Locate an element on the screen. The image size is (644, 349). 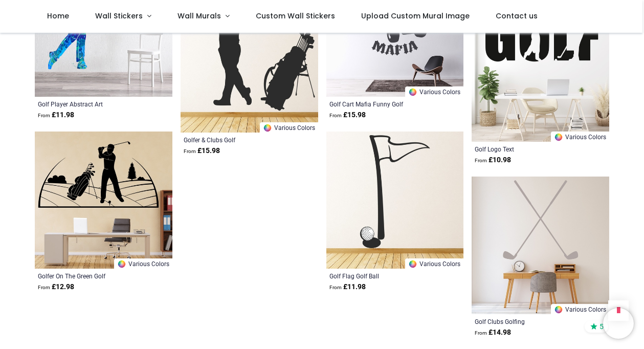
a: Golfer & Clubs Golf is located at coordinates (235, 139).